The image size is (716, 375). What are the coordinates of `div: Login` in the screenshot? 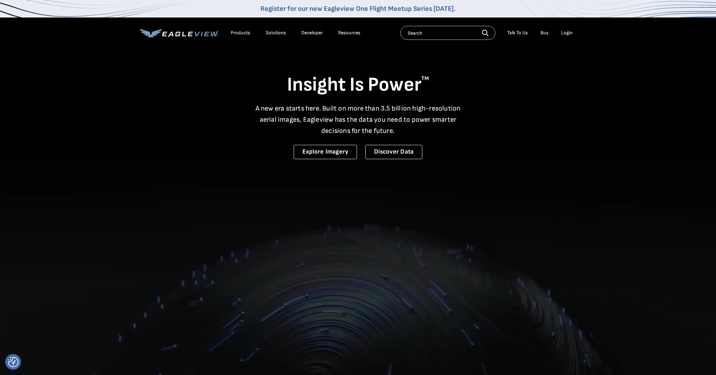 It's located at (567, 33).